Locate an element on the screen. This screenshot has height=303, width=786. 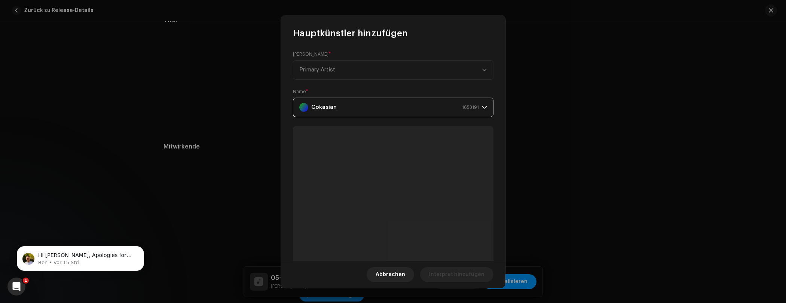
button: Interpret hinzufügen is located at coordinates (457, 275).